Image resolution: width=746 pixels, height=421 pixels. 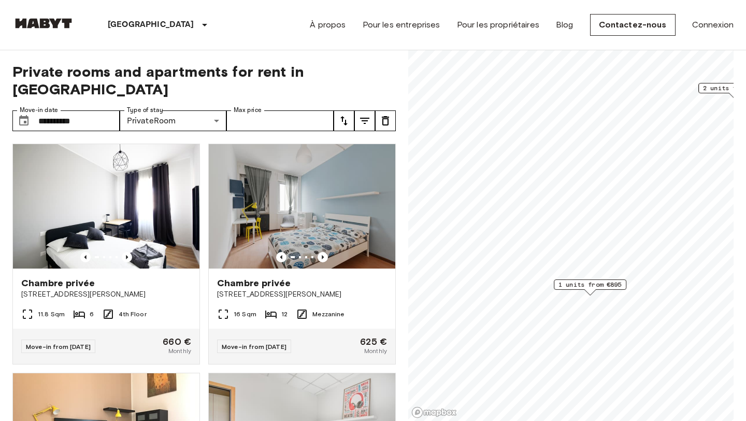 I want to click on a: Marketing picture of unit IT-14-110-001-005Previous imagePrevious imageChambre privée[STREET_ADDR..., so click(x=106, y=254).